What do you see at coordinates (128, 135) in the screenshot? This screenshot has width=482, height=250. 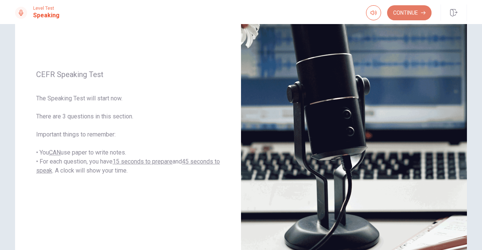 I see `span: The Speaking Test will start now. There are 3 questions in this section. Important things to reme...` at bounding box center [128, 135].